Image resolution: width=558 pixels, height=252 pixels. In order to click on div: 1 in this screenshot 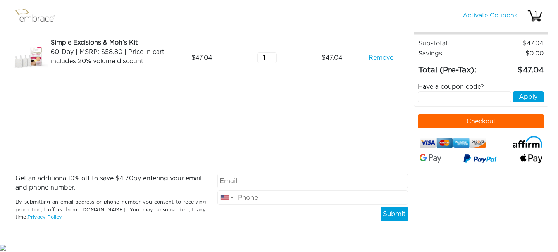, I will do `click(535, 14)`.